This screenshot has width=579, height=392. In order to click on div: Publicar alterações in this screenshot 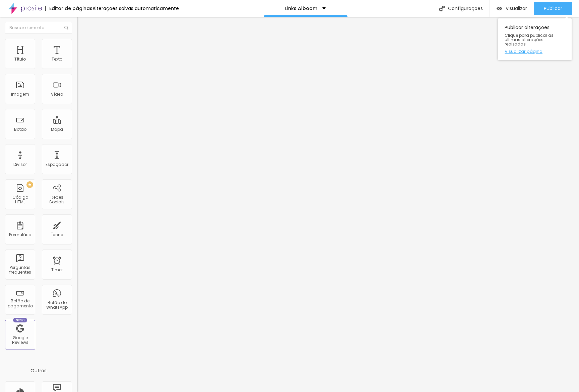, I will do `click(535, 39)`.